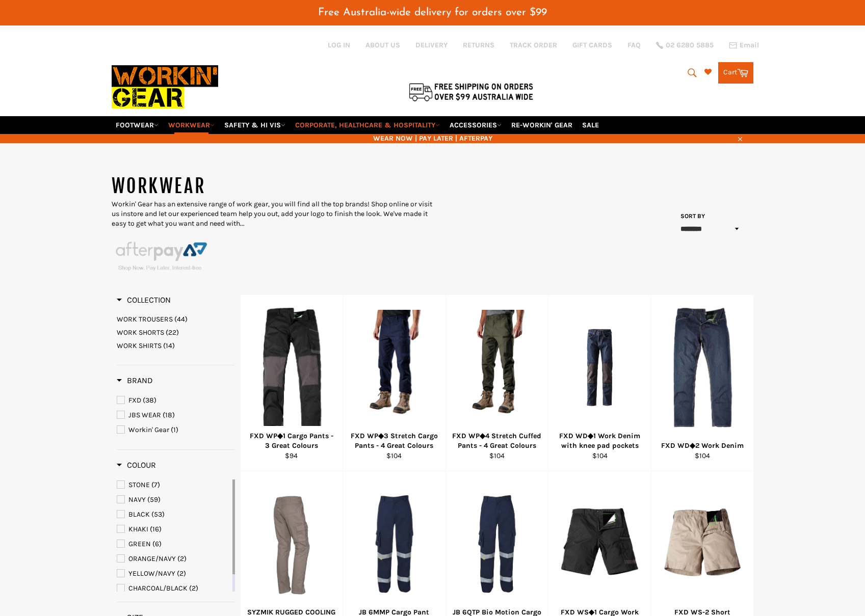 This screenshot has height=616, width=865. What do you see at coordinates (593, 45) in the screenshot?
I see `a: GIFT CARDS` at bounding box center [593, 45].